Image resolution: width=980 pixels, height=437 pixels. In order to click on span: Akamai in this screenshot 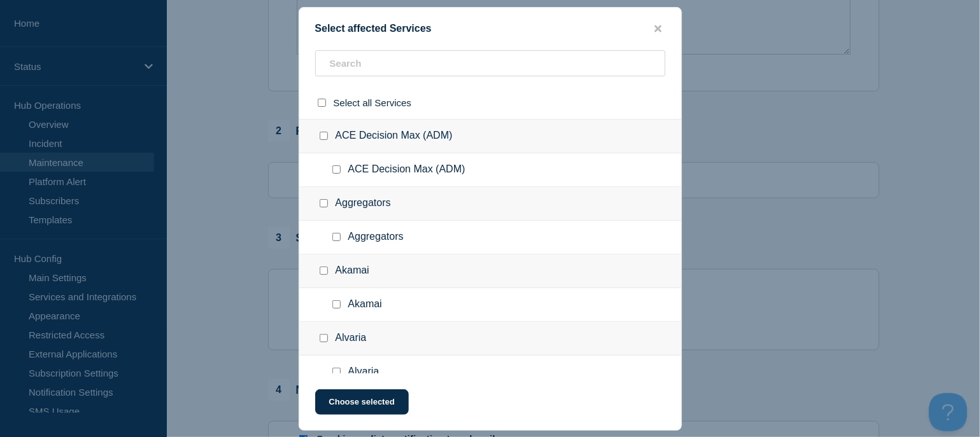, I will do `click(365, 305)`.